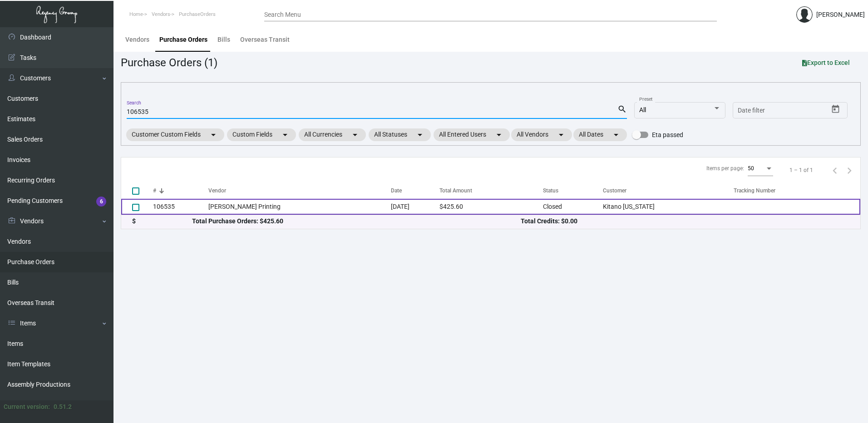 This screenshot has width=868, height=423. Describe the element at coordinates (573, 207) in the screenshot. I see `td: Closed` at that location.